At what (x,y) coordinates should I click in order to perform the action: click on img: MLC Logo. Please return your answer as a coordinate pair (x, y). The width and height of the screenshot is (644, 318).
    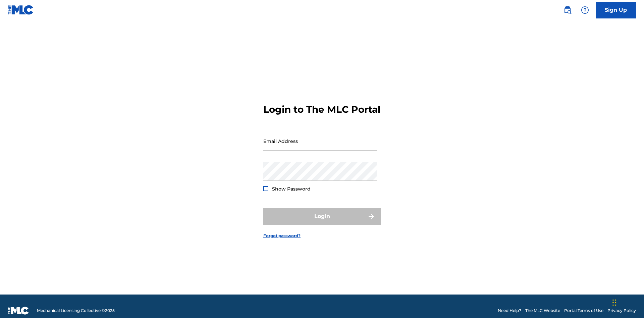
    Looking at the image, I should click on (21, 10).